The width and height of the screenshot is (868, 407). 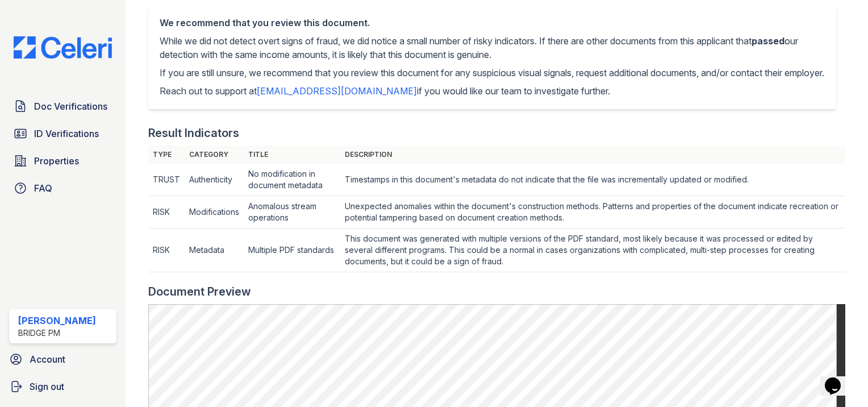 What do you see at coordinates (194, 133) in the screenshot?
I see `div: Result Indicators` at bounding box center [194, 133].